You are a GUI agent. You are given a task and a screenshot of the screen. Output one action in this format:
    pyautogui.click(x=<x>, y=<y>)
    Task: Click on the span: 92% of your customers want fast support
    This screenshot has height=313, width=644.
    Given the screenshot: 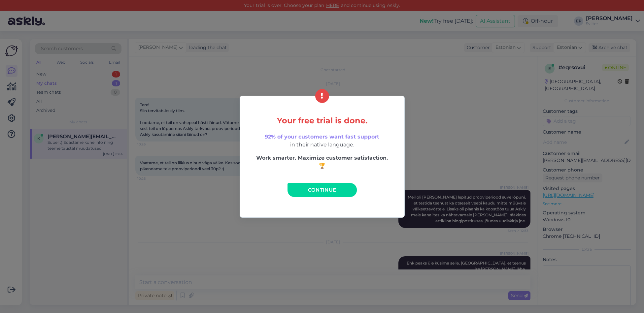 What is the action you would take?
    pyautogui.click(x=322, y=137)
    